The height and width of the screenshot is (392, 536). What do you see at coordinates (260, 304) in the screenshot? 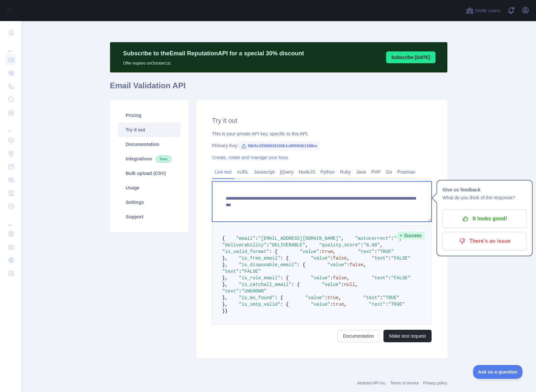
I see `span: "is_smtp_valid"` at bounding box center [260, 304].